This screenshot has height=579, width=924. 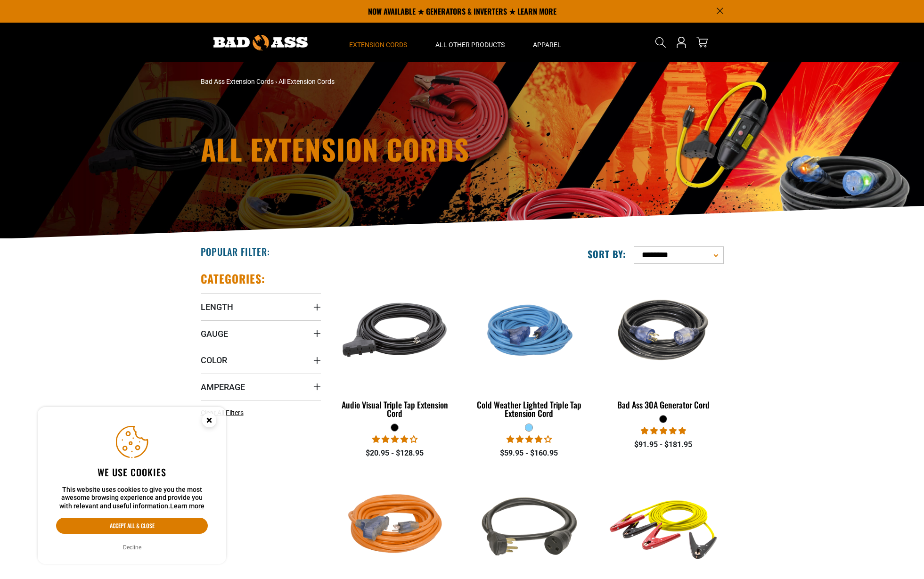 I want to click on div: $59.95 - $160.95, so click(x=529, y=453).